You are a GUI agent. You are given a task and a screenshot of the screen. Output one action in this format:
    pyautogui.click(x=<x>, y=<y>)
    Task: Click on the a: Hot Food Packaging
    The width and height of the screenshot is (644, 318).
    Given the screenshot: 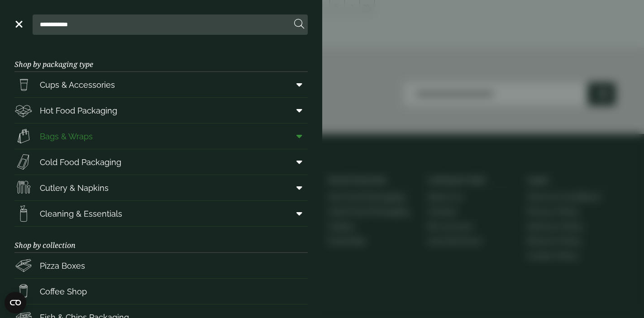 What is the action you would take?
    pyautogui.click(x=161, y=111)
    